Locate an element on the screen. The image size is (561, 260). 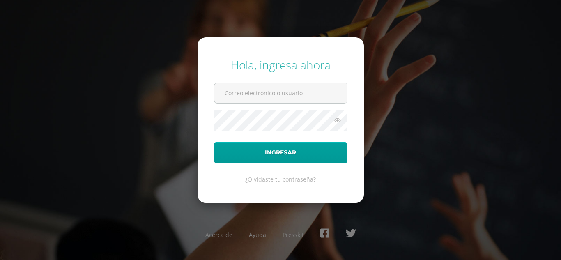
a: Presskit is located at coordinates (293, 234).